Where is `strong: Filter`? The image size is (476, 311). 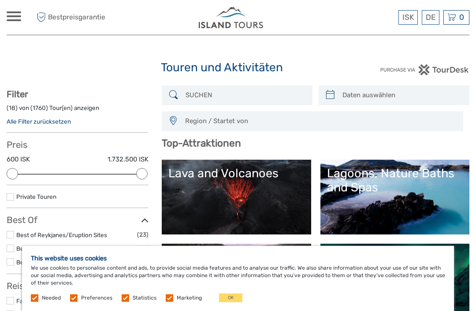
strong: Filter is located at coordinates (17, 94).